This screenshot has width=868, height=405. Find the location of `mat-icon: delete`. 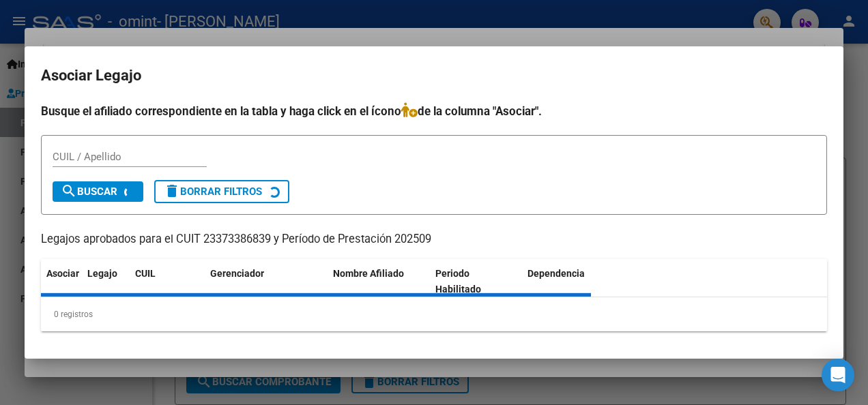

mat-icon: delete is located at coordinates (172, 191).